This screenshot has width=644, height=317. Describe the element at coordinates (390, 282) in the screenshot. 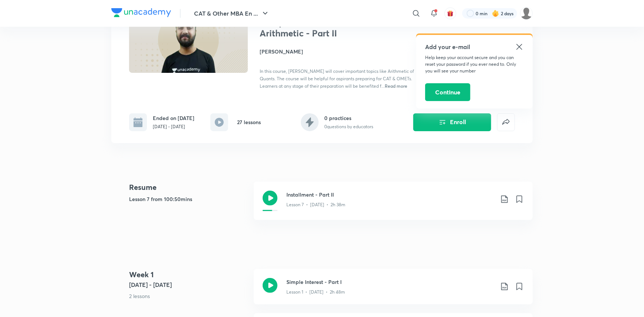

I see `h3: Simple Interest - Part I` at that location.